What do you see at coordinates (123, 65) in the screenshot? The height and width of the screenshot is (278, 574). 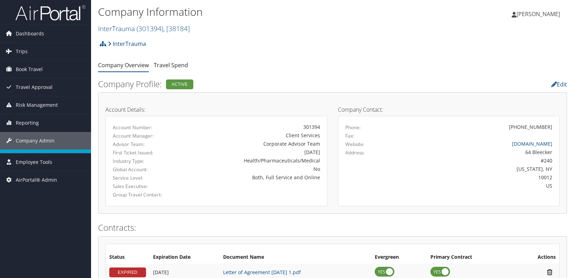 I see `a: Company Overview` at bounding box center [123, 65].